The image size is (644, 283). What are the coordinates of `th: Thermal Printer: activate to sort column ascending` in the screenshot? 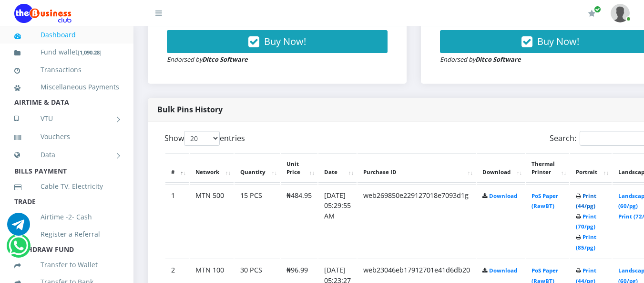 It's located at (547, 168).